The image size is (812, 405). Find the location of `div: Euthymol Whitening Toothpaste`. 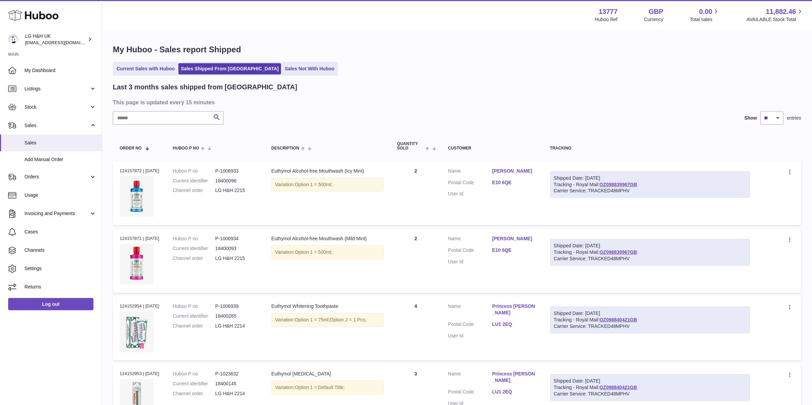

div: Euthymol Whitening Toothpaste is located at coordinates (327, 306).